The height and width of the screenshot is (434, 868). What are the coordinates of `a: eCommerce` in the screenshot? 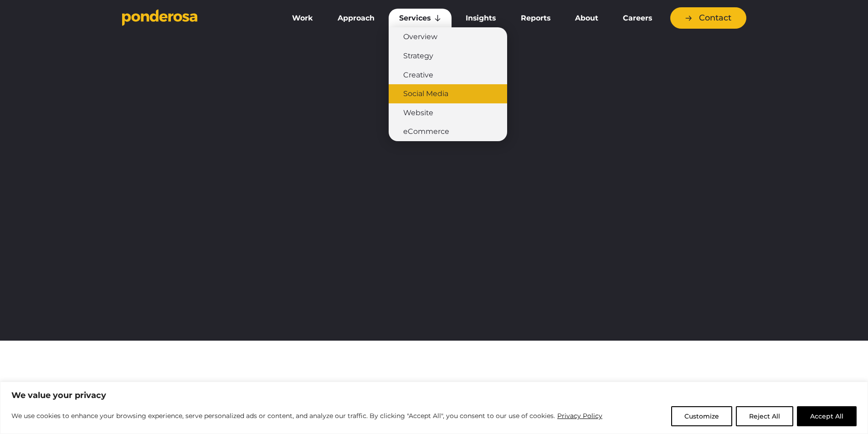 It's located at (448, 132).